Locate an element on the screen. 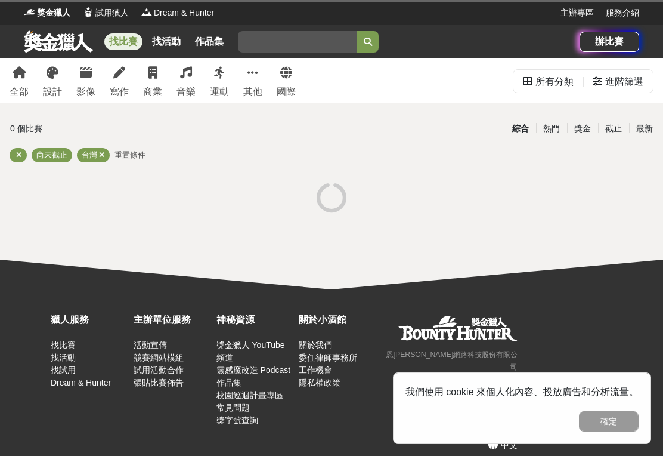  div: 最新 is located at coordinates (645, 128).